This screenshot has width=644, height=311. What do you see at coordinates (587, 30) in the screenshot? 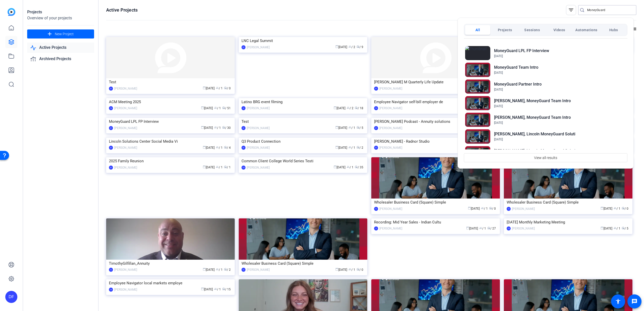
I see `span: Automations` at bounding box center [587, 30].